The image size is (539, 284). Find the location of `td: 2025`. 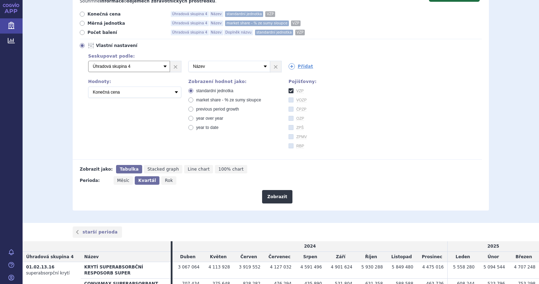

td: 2025 is located at coordinates (493, 246).